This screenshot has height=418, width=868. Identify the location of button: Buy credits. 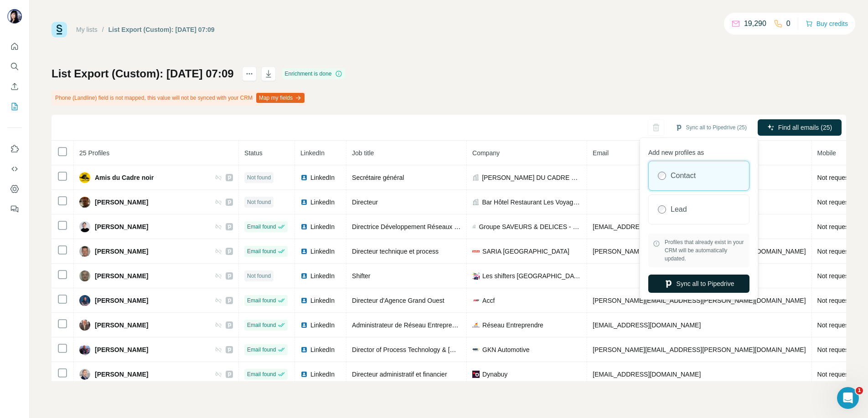
(826, 24).